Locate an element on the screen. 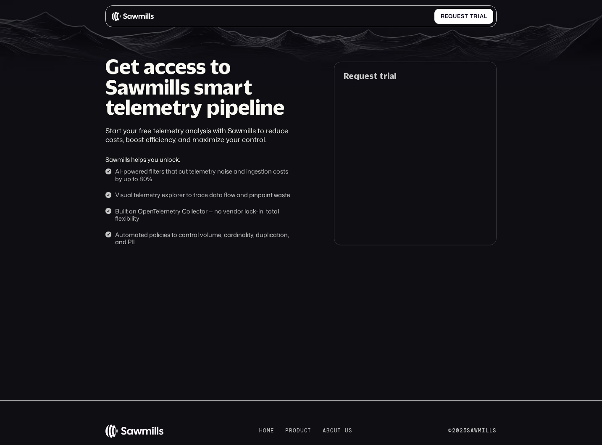  span: H is located at coordinates (261, 431).